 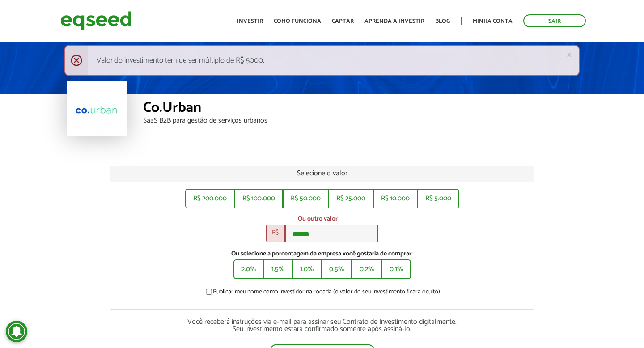 I want to click on button: R$ 10.000, so click(x=395, y=198).